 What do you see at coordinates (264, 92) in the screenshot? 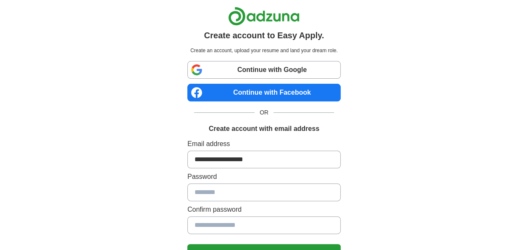
I see `a: Continue with Facebook` at bounding box center [264, 92].